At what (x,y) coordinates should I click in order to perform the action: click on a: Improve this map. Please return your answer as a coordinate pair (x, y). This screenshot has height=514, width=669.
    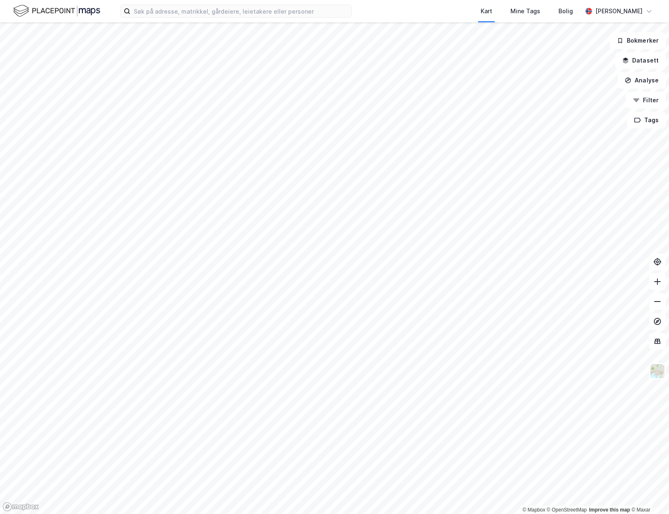
    Looking at the image, I should click on (610, 510).